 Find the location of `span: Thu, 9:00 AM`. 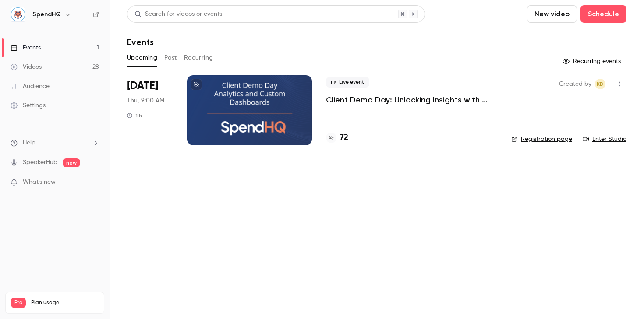

span: Thu, 9:00 AM is located at coordinates (146, 101).